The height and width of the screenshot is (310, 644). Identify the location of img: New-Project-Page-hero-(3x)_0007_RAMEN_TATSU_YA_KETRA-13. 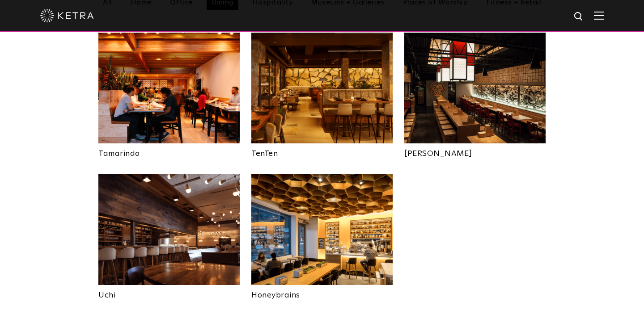
(475, 88).